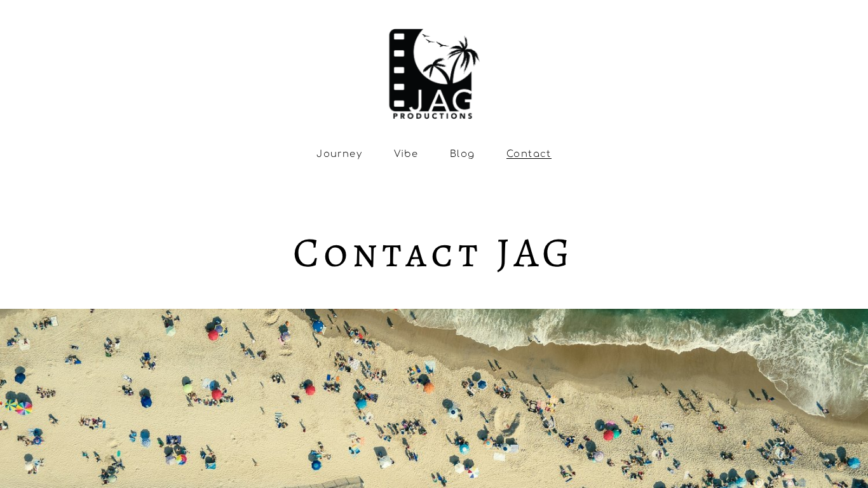 The image size is (868, 488). Describe the element at coordinates (406, 154) in the screenshot. I see `a: Vibe` at that location.